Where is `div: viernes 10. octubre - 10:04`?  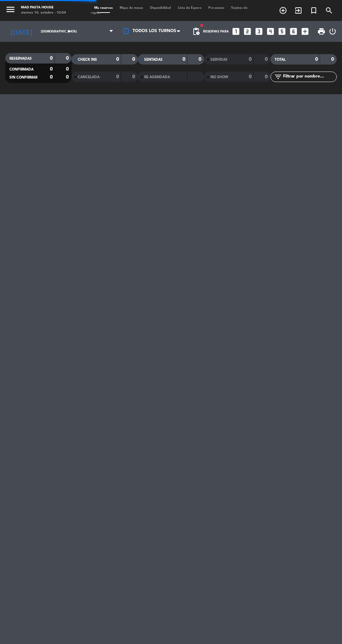 div: viernes 10. octubre - 10:04 is located at coordinates (43, 13).